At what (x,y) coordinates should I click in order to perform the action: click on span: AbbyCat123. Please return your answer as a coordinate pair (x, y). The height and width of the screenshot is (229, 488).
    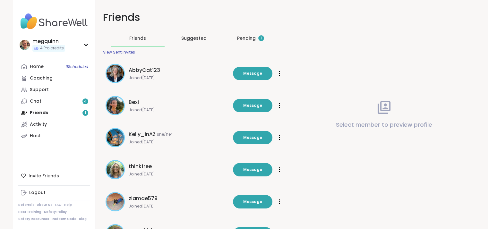
    Looking at the image, I should click on (144, 70).